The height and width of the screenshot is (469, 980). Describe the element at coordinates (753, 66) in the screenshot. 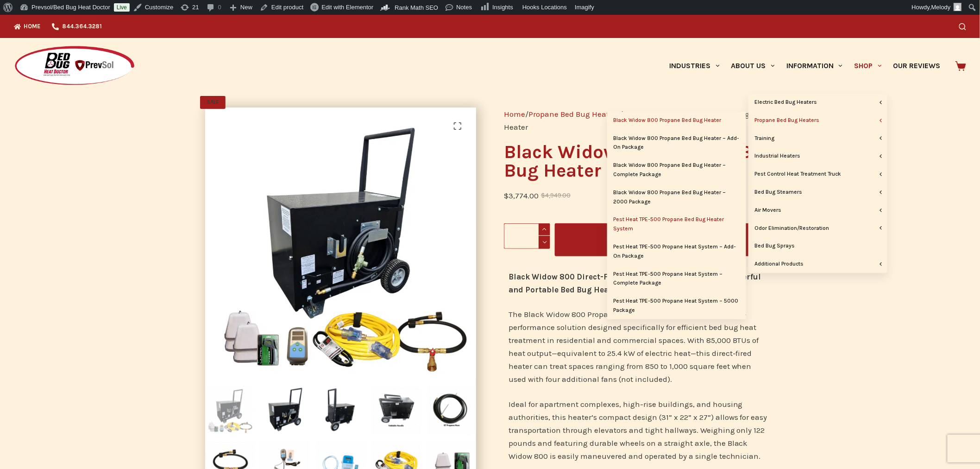

I see `a: About Us` at that location.